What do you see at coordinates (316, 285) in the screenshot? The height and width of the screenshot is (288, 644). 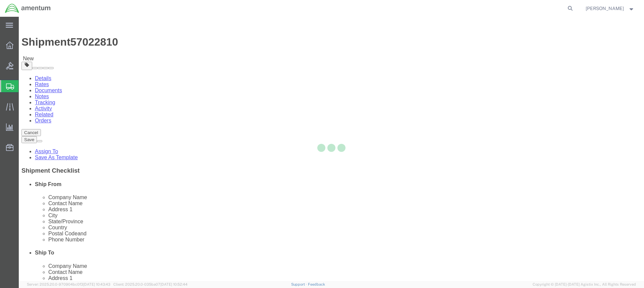 I see `a: Feedback` at bounding box center [316, 285].